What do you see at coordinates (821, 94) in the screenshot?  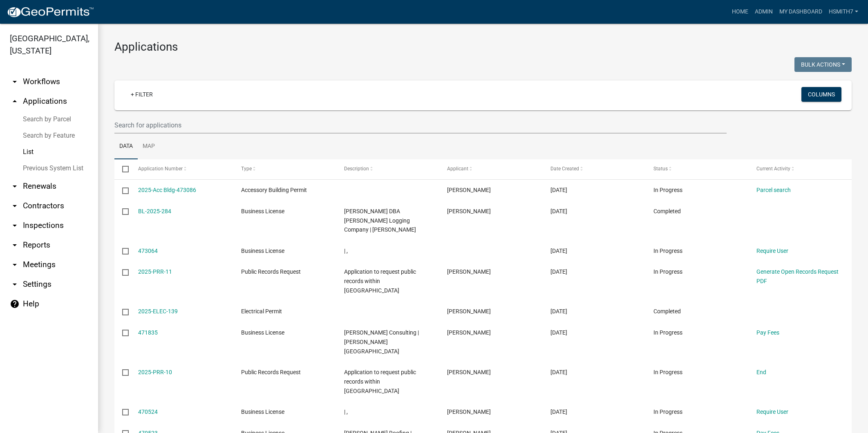 I see `button: Columns` at bounding box center [821, 94].